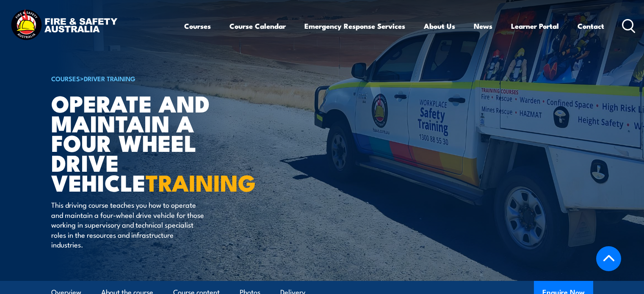 This screenshot has height=294, width=644. Describe the element at coordinates (535, 26) in the screenshot. I see `a: Learner Portal` at that location.